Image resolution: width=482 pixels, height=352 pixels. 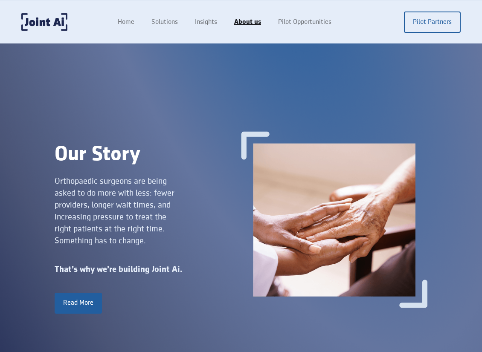 I want to click on a: home, so click(x=44, y=22).